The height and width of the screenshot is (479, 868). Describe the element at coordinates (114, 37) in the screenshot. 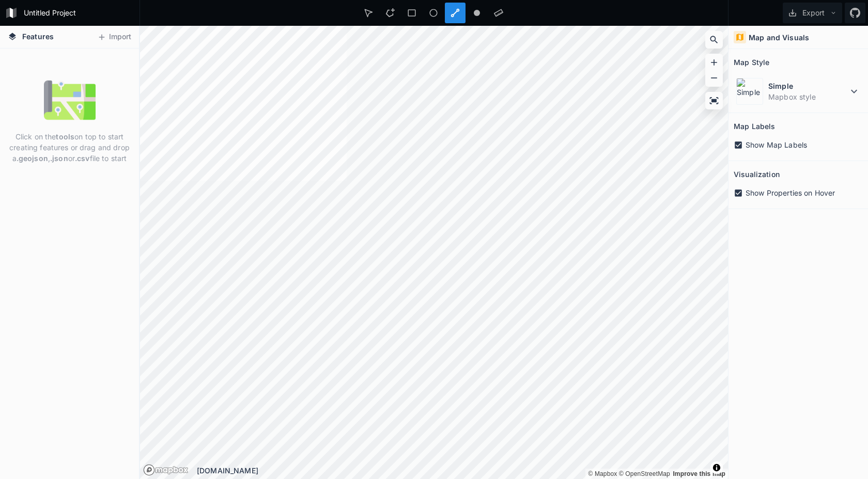

I see `button: Import` at that location.